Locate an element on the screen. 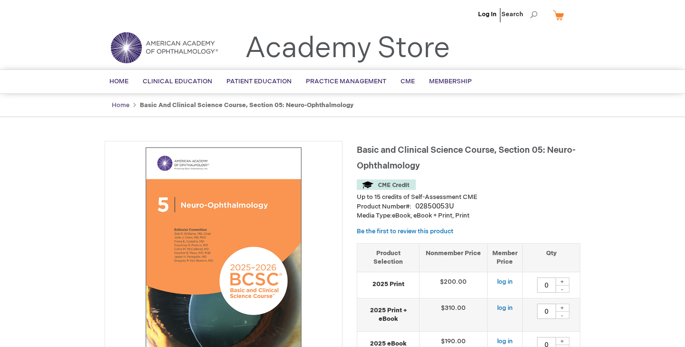 This screenshot has width=685, height=347. td: $200.00 is located at coordinates (454, 285).